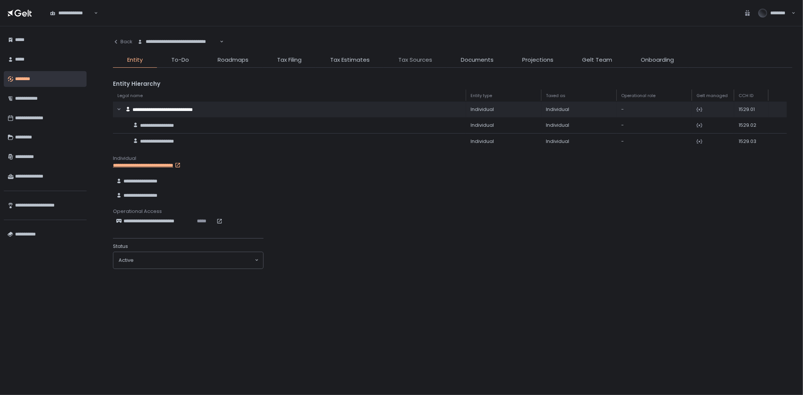 This screenshot has width=803, height=395. I want to click on span: Tax Estimates, so click(350, 60).